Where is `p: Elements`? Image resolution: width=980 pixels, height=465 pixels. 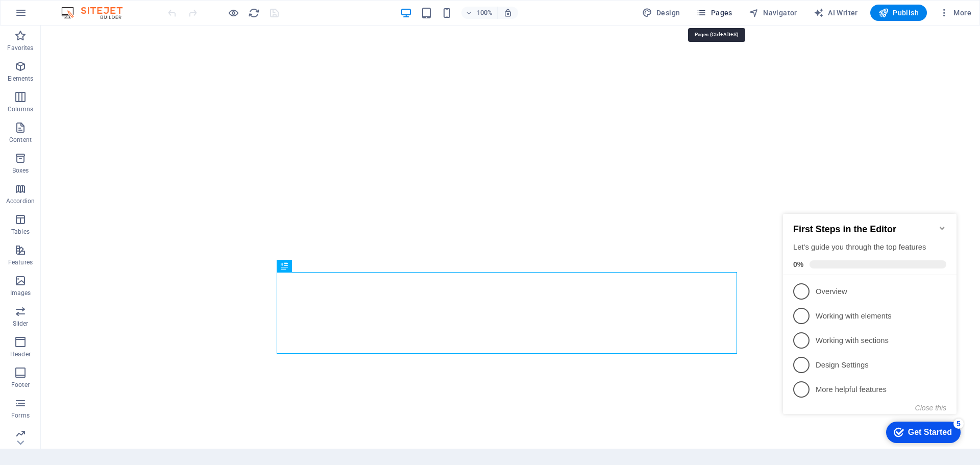
p: Elements is located at coordinates (20, 79).